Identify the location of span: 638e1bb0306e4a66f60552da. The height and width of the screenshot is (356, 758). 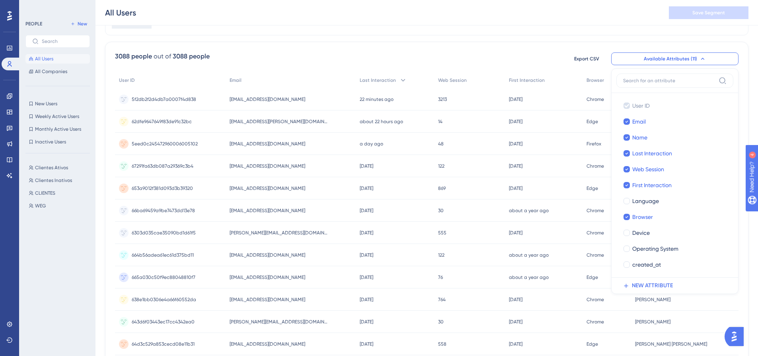
(164, 300).